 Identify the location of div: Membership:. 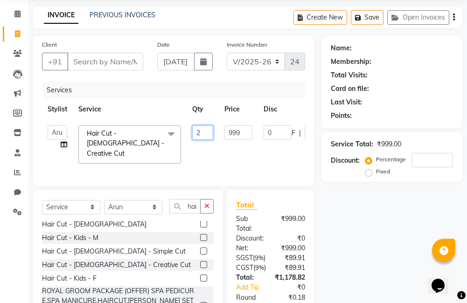
(351, 62).